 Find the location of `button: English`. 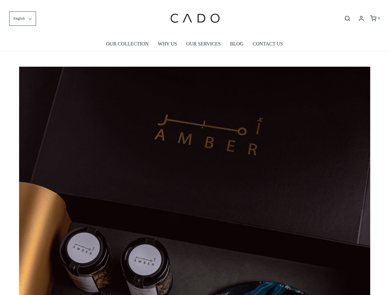

button: English is located at coordinates (22, 18).